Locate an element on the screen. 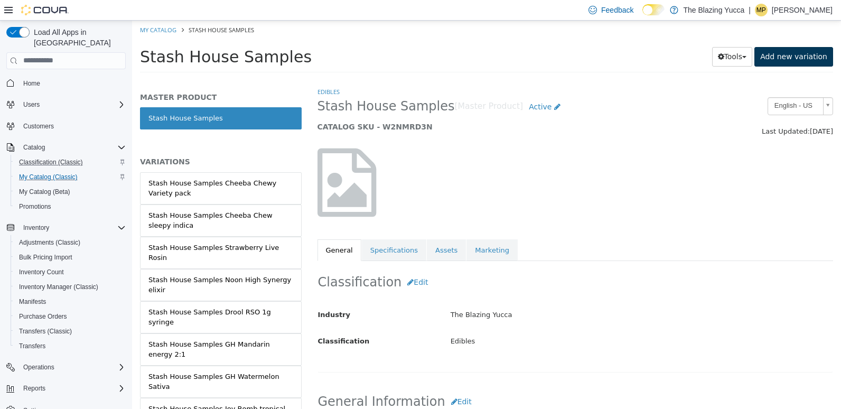 This screenshot has height=409, width=841. span: Active is located at coordinates (408, 86).